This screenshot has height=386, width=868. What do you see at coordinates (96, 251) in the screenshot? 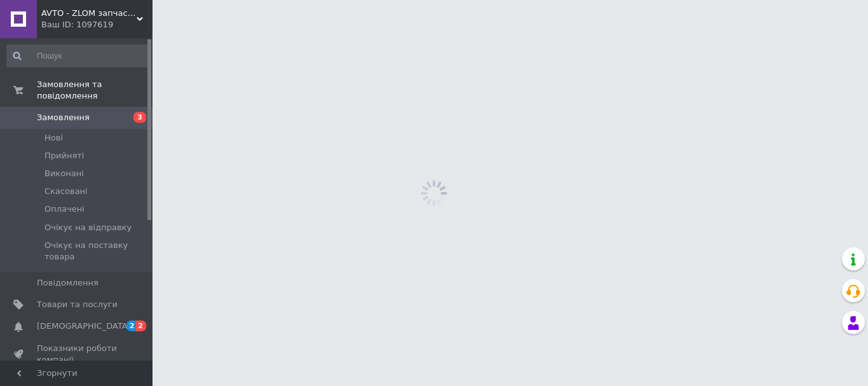
I see `span: Очікує на поставку товара` at bounding box center [96, 251].